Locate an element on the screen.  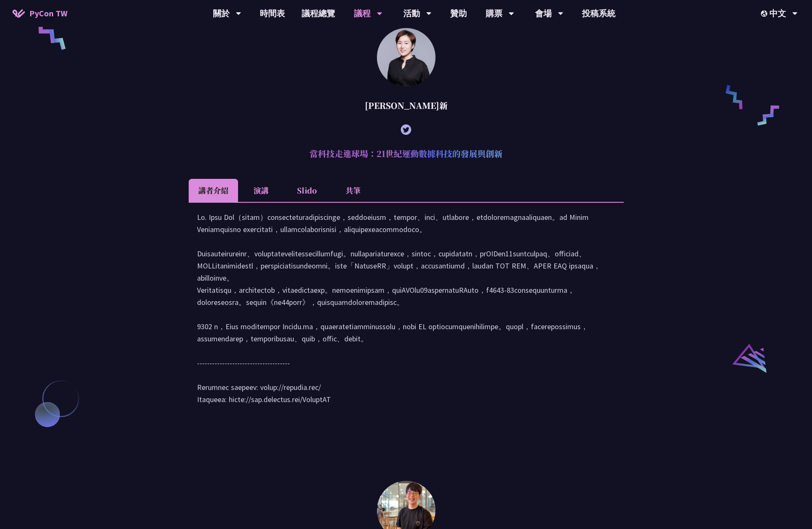
img: Locale Icon is located at coordinates (765, 13).